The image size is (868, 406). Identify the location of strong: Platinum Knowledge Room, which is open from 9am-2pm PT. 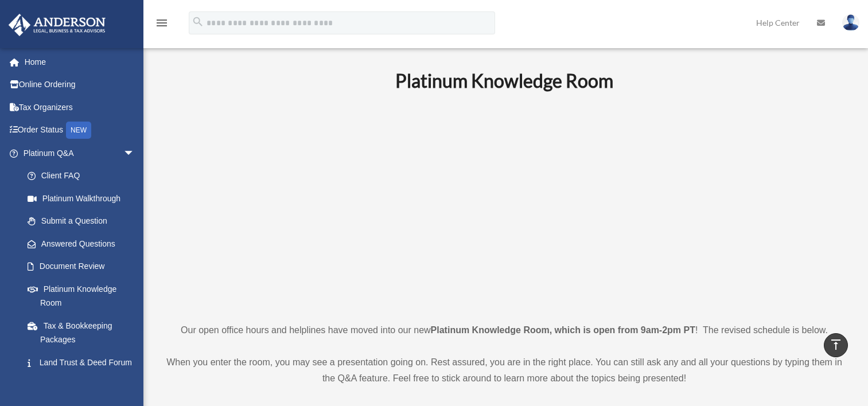
(563, 330).